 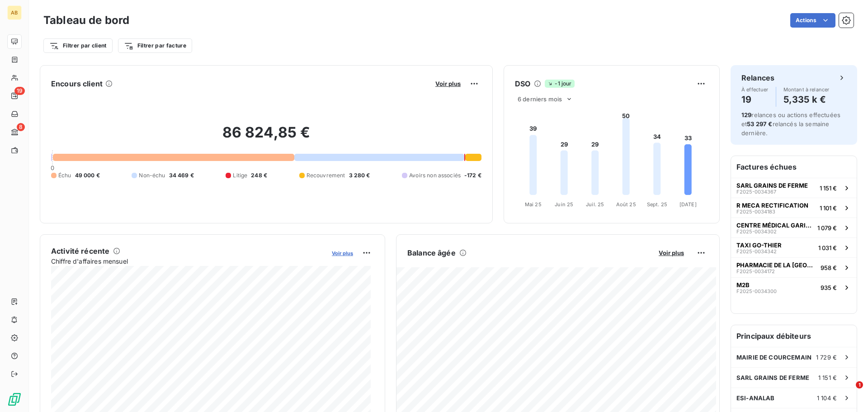 What do you see at coordinates (755, 398) in the screenshot?
I see `span: ESI-ANALAB` at bounding box center [755, 398].